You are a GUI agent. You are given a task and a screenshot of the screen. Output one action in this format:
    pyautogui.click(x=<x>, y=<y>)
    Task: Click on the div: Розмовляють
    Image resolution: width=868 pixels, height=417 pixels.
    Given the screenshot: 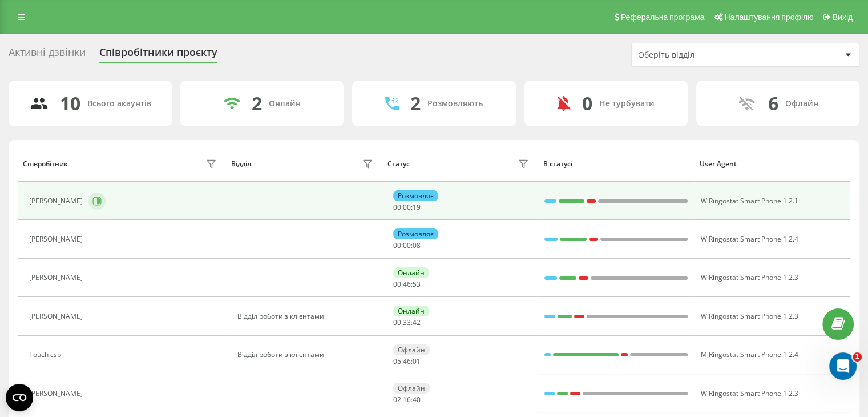 What is the action you would take?
    pyautogui.click(x=455, y=103)
    